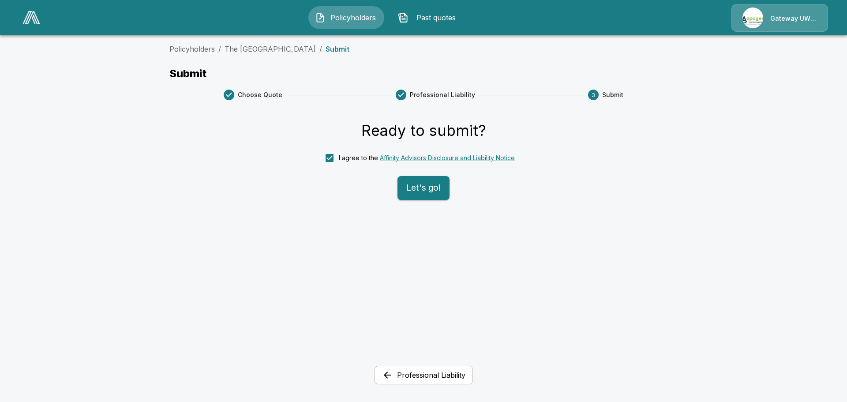  Describe the element at coordinates (353, 18) in the screenshot. I see `span: Policyholders` at that location.